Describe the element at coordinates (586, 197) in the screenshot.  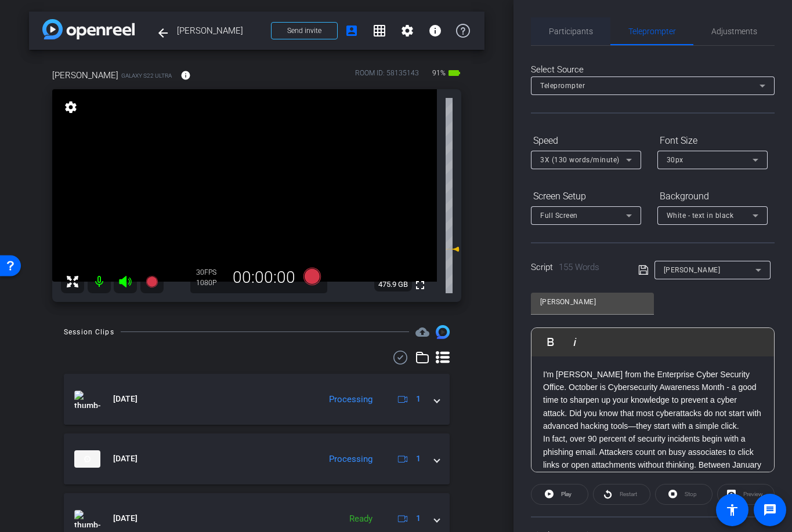
I see `div: Screen Setup` at that location.